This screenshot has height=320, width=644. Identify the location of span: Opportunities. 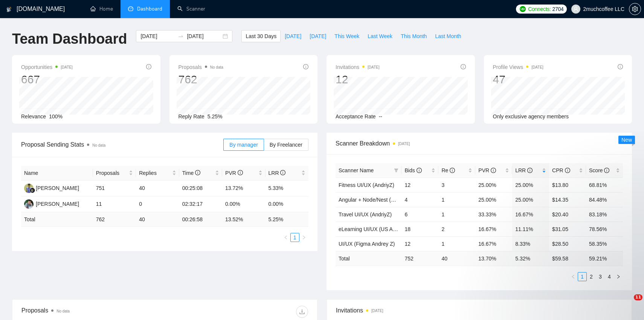
(47, 67).